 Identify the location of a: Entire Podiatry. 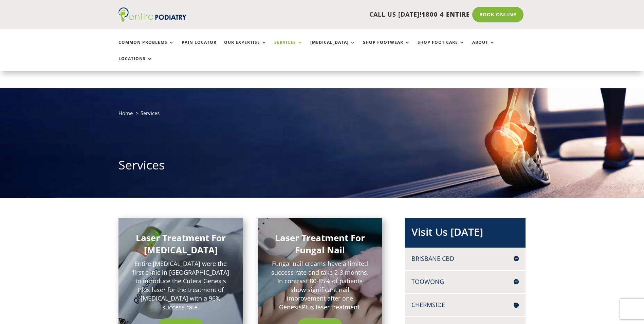
(152, 20).